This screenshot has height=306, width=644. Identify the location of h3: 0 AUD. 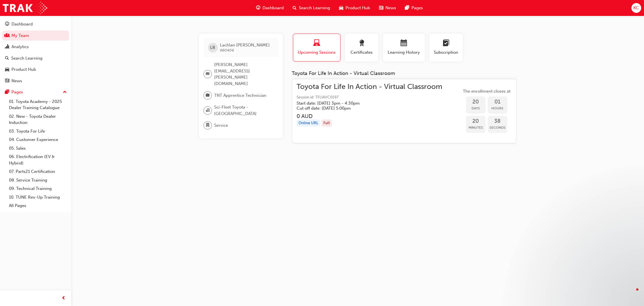
(369, 116).